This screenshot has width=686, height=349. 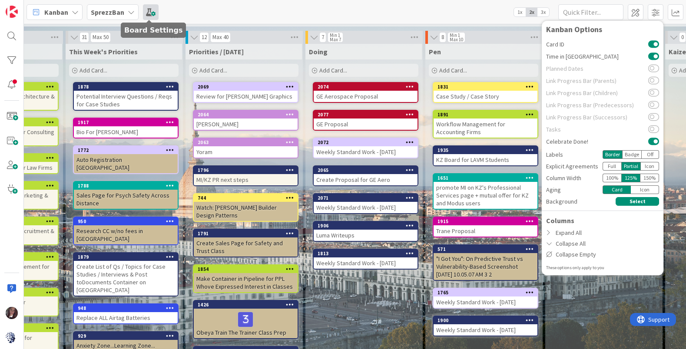 I want to click on span: 2x, so click(x=531, y=12).